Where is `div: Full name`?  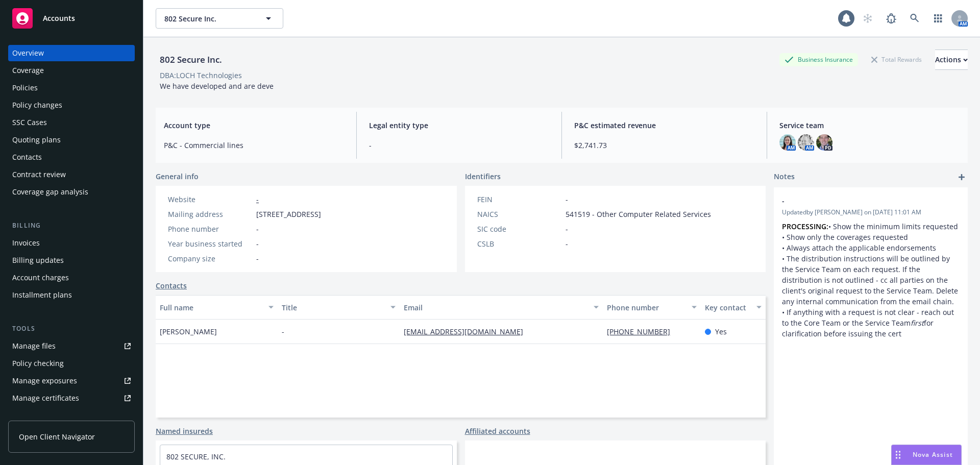
div: Full name is located at coordinates (211, 307).